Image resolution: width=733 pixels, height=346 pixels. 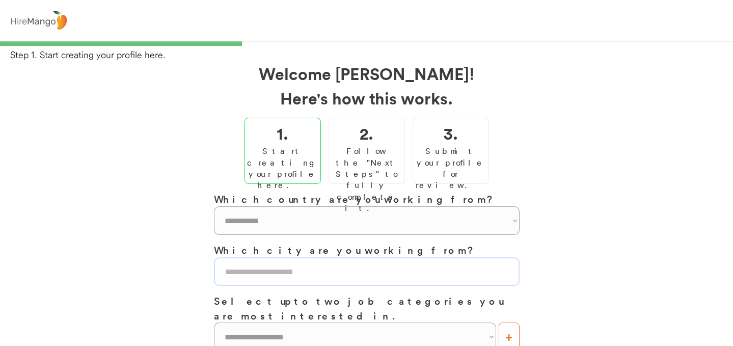 What do you see at coordinates (283, 168) in the screenshot?
I see `div: Start creating your profile here.` at bounding box center [283, 168].